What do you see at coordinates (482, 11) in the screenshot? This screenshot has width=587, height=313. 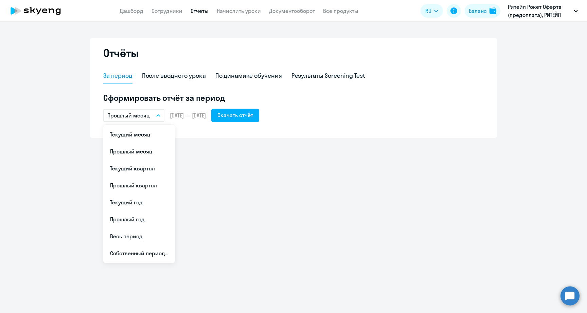 I see `a: Балансbalance` at bounding box center [482, 11].